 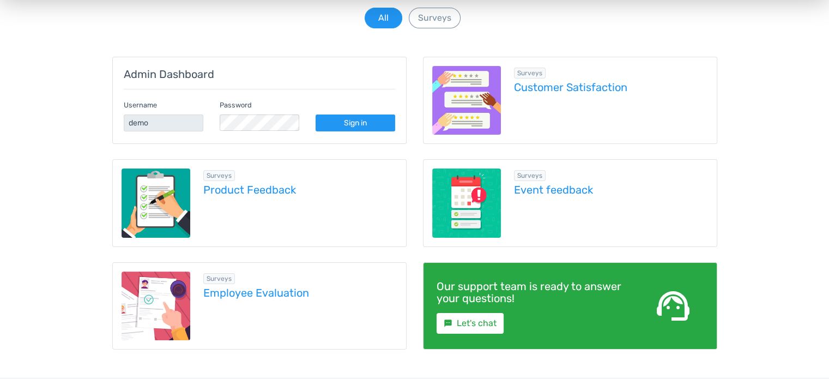 What do you see at coordinates (434, 18) in the screenshot?
I see `button: Surveys` at bounding box center [434, 18].